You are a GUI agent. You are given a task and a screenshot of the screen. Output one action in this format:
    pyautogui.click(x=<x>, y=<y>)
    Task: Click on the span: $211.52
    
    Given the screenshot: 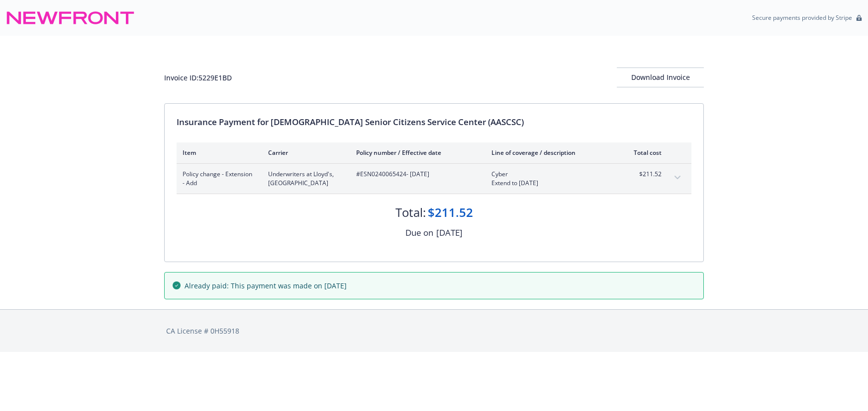 What is the action you would take?
    pyautogui.click(x=642, y=174)
    